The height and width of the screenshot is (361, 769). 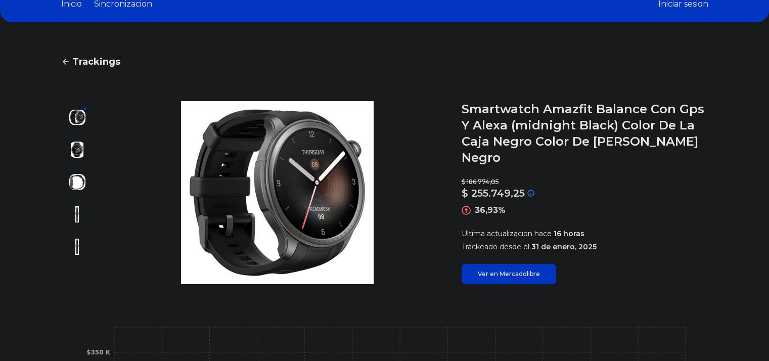 What do you see at coordinates (563, 247) in the screenshot?
I see `span: 31 de enero, 2025` at bounding box center [563, 247].